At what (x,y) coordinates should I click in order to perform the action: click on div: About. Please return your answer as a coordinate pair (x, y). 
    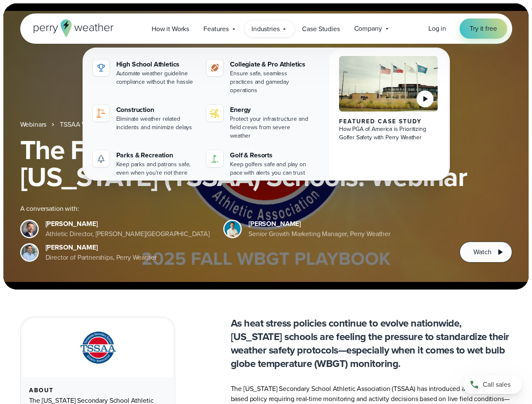
    Looking at the image, I should click on (97, 391).